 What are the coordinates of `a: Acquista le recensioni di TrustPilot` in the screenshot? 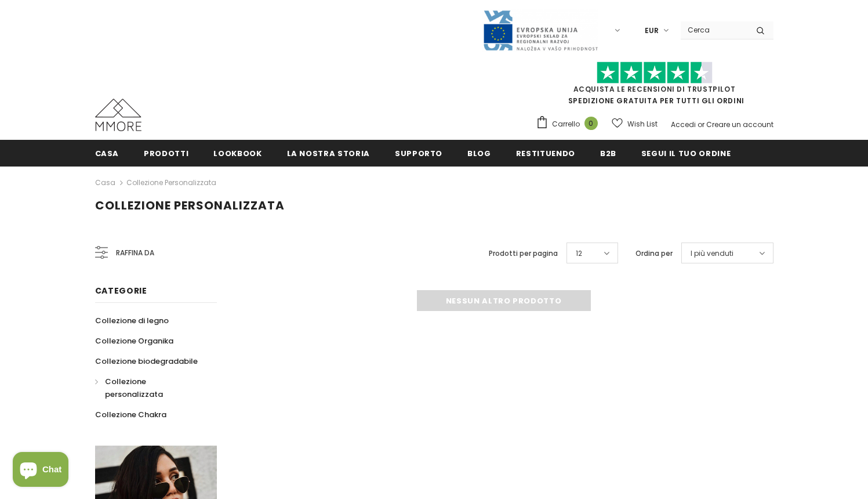 It's located at (655, 88).